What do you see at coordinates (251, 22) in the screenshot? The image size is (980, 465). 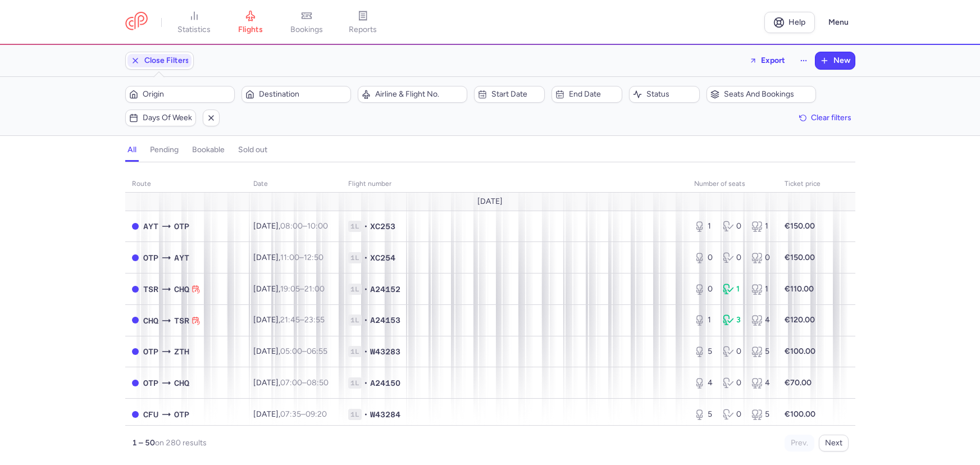 I see `a: flights` at bounding box center [251, 22].